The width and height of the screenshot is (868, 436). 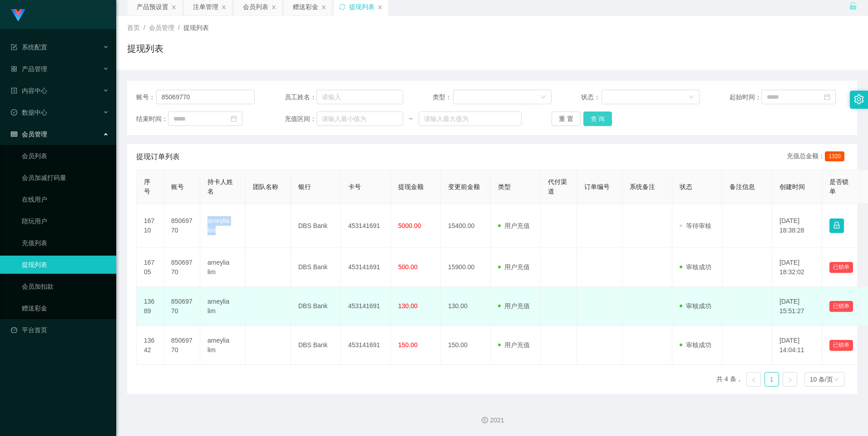 I want to click on span: 系统配置, so click(x=29, y=47).